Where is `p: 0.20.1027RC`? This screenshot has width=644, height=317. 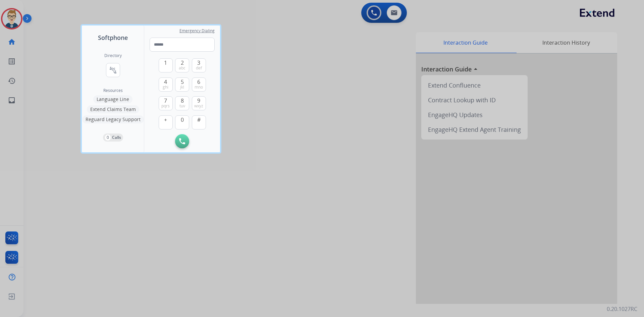
p: 0.20.1027RC is located at coordinates (621, 309).